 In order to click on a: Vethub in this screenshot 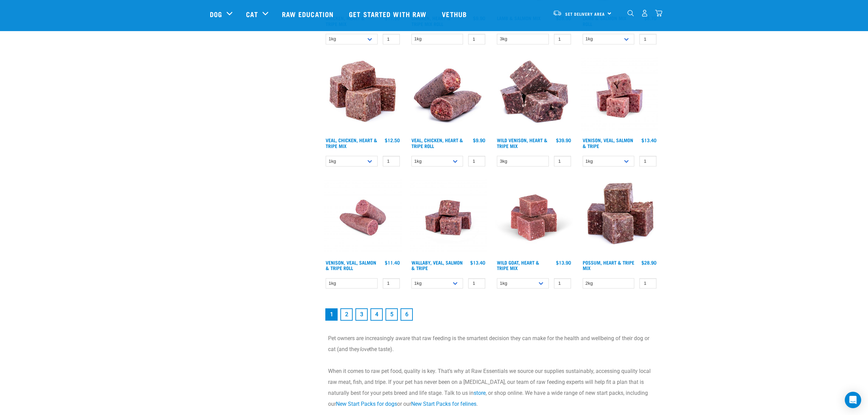, I will do `click(455, 14)`.